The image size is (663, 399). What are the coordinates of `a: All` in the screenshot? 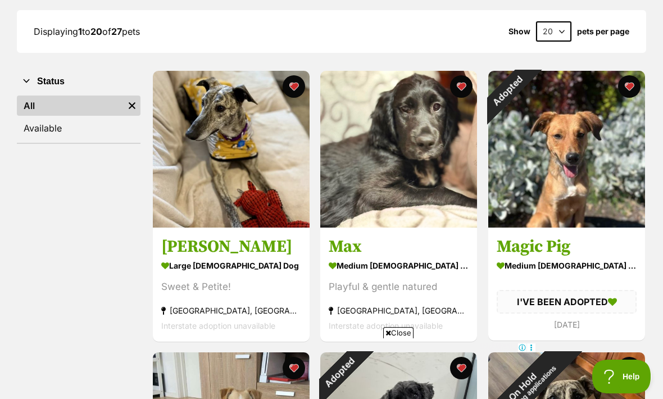 It's located at (70, 106).